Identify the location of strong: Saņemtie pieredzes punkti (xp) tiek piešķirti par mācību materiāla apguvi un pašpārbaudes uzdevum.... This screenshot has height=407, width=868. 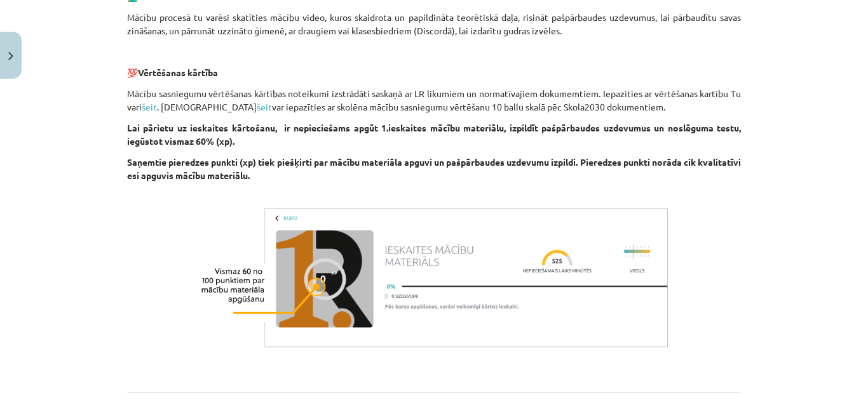
(434, 168).